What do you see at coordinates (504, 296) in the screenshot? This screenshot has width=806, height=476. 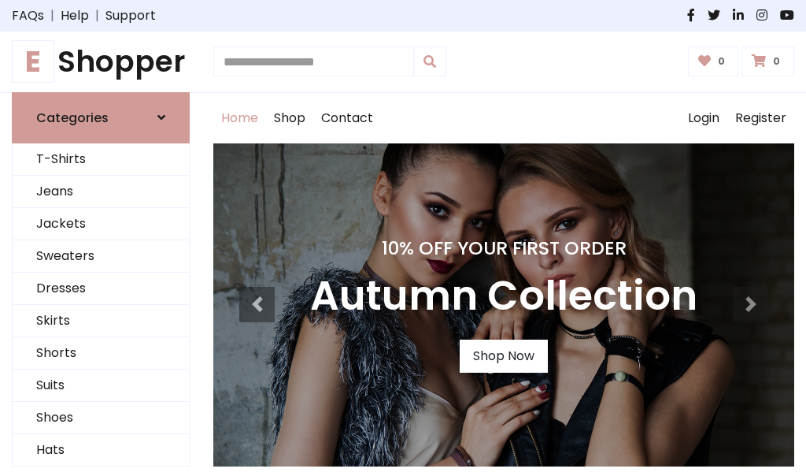 I see `h3: Autumn Collection` at bounding box center [504, 296].